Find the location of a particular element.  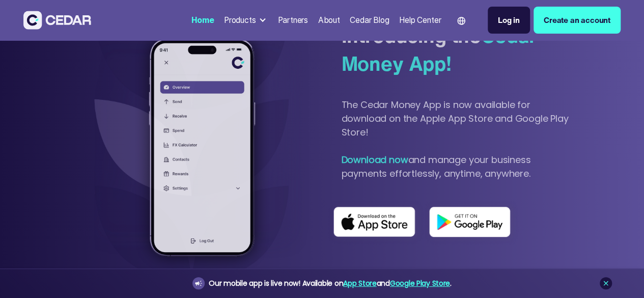

a: Log in is located at coordinates (508, 20).